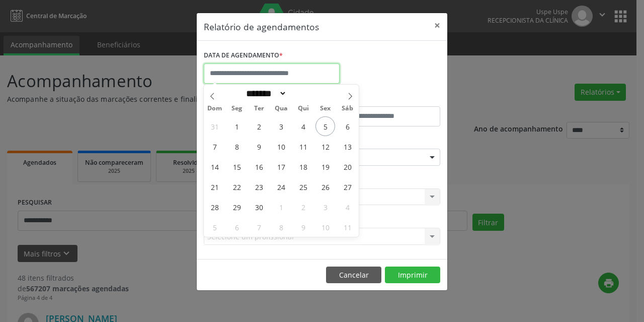 The height and width of the screenshot is (322, 644). Describe the element at coordinates (347, 187) in the screenshot. I see `span: Setembro 27, 2025` at that location.